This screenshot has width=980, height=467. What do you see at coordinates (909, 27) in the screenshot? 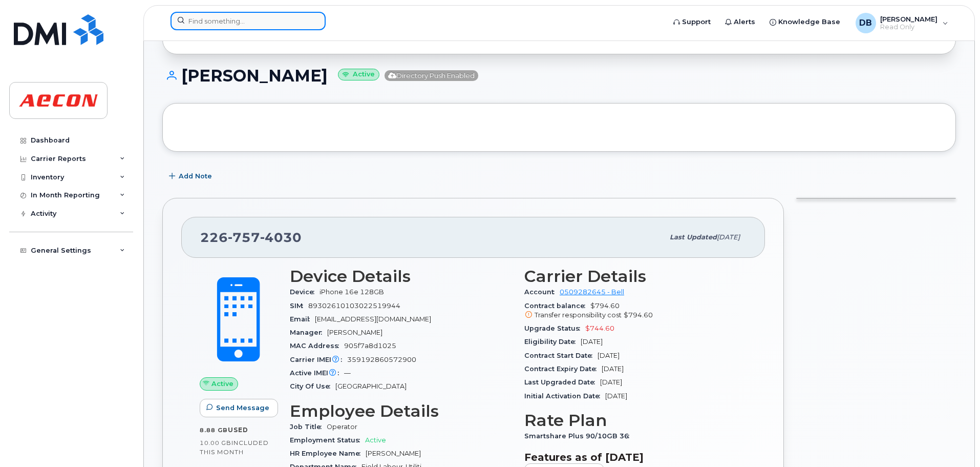
I see `span: Read Only` at bounding box center [909, 27].